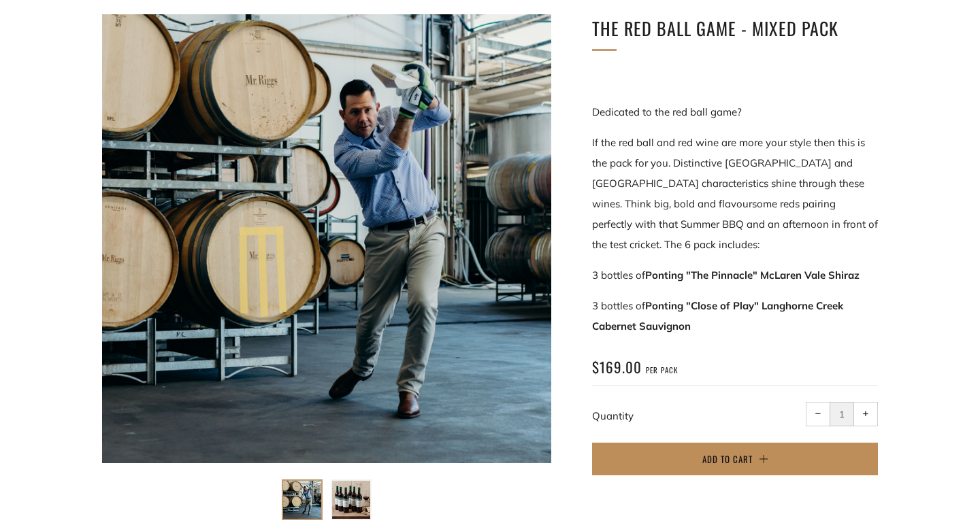  I want to click on span: per pack, so click(661, 370).